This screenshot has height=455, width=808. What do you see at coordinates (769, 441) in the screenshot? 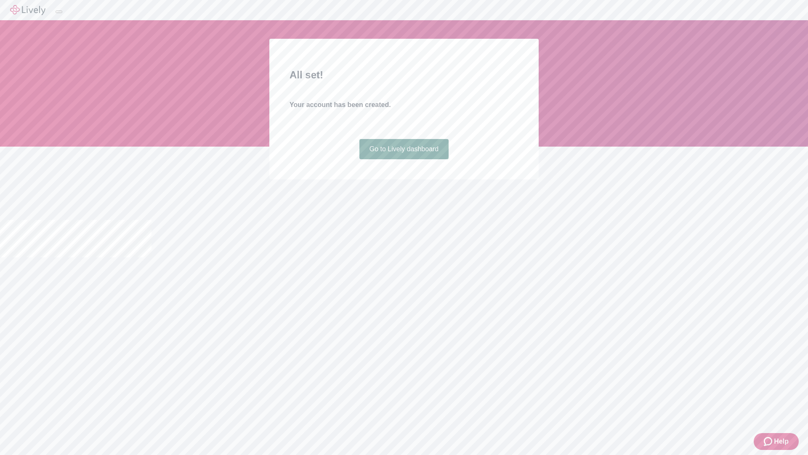
I see `svg: Zendesk support icon` at bounding box center [769, 441].